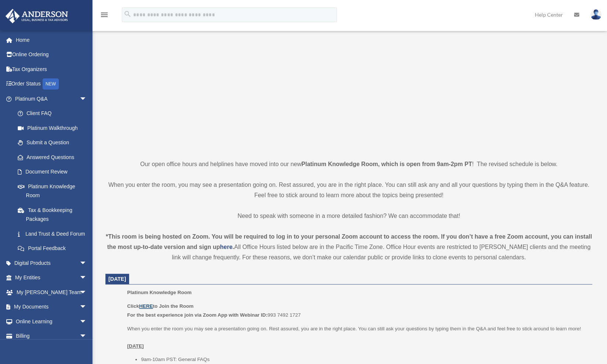 The image size is (607, 364). Describe the element at coordinates (52, 40) in the screenshot. I see `a: Home` at that location.